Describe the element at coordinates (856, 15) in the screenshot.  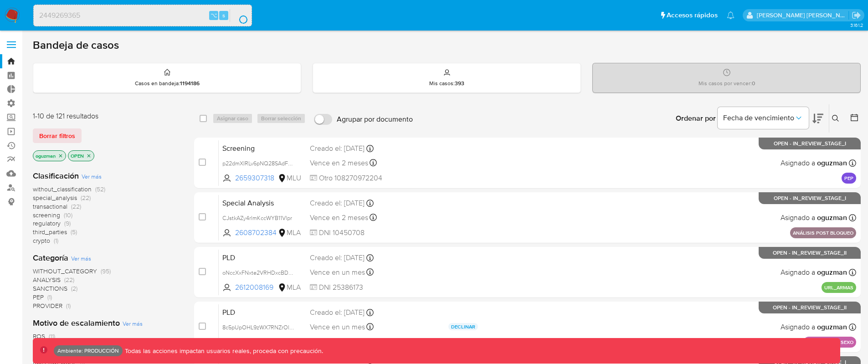
I see `a: Salir` at that location.